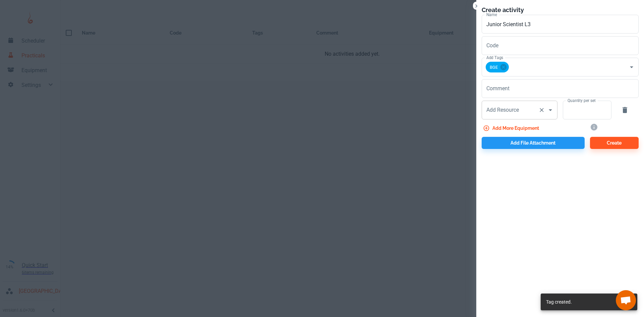 The image size is (644, 317). I want to click on label: Quantity per set, so click(581, 100).